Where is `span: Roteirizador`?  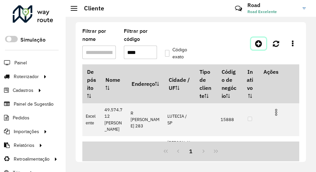 span: Roteirizador is located at coordinates (26, 76).